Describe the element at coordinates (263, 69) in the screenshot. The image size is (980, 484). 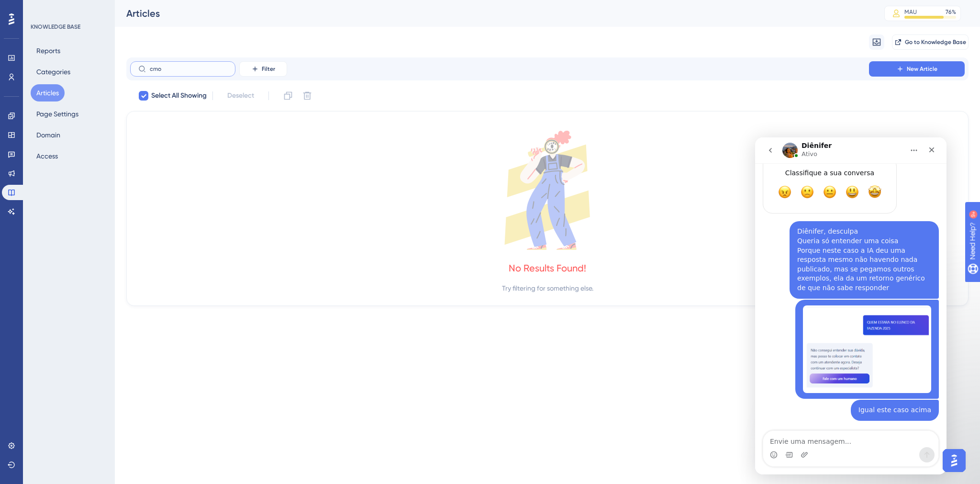
I see `button: Filter` at that location.